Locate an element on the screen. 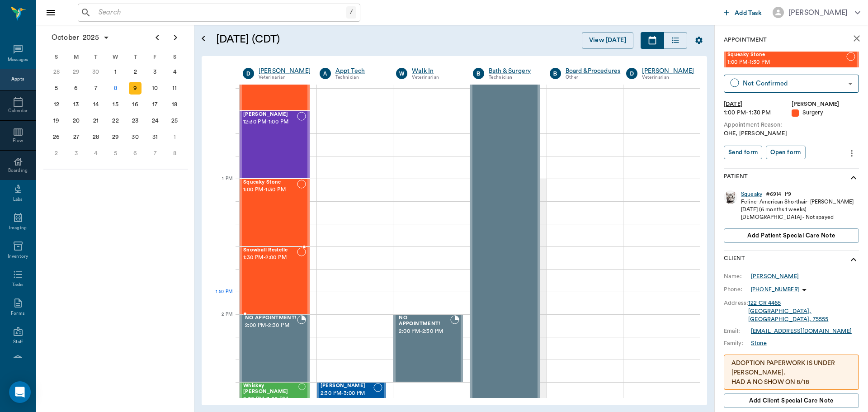 Image resolution: width=868 pixels, height=412 pixels. span: 1:30 PM - 2:00 PM is located at coordinates (270, 258).